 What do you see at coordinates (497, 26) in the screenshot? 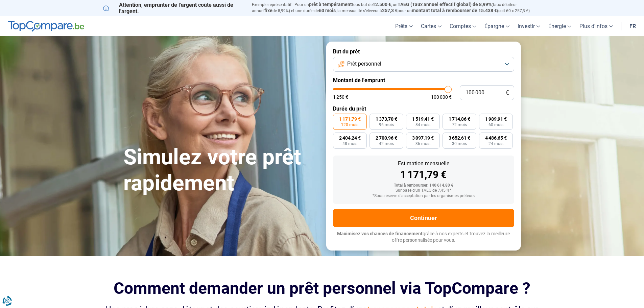
I see `a: Épargne` at bounding box center [497, 26].